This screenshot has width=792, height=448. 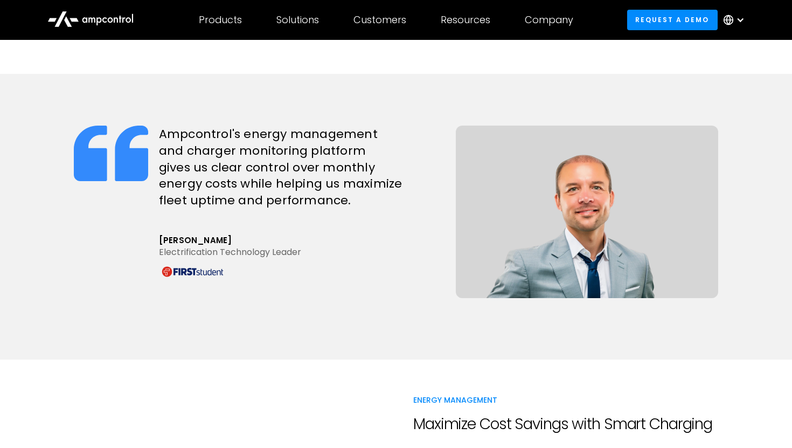 What do you see at coordinates (220, 20) in the screenshot?
I see `div: Products` at bounding box center [220, 20].